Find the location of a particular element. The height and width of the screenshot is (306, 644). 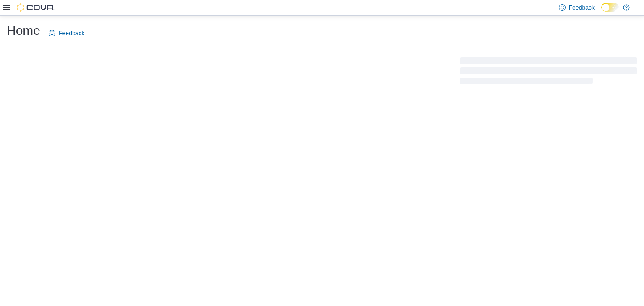

span: Loading is located at coordinates (548, 72).